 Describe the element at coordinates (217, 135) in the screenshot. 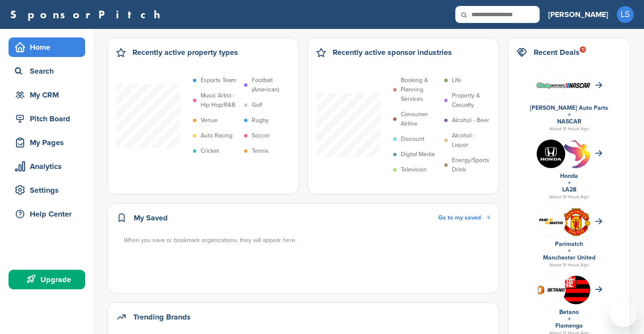

I see `p: Auto Racing` at that location.